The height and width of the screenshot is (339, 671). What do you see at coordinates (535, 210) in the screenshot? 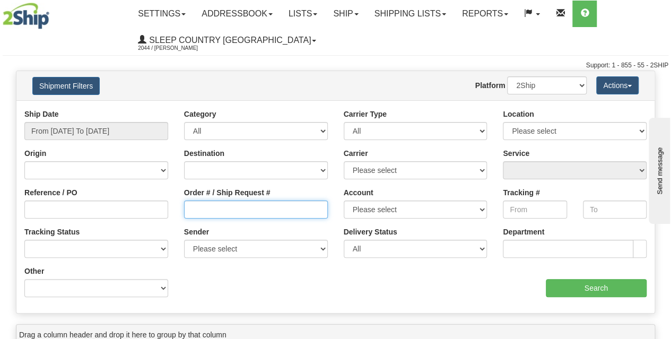
I see `input: From` at bounding box center [535, 210].